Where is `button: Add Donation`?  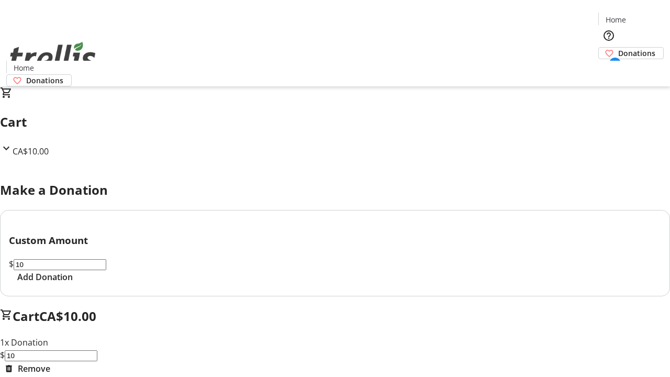 button: Add Donation is located at coordinates (45, 277).